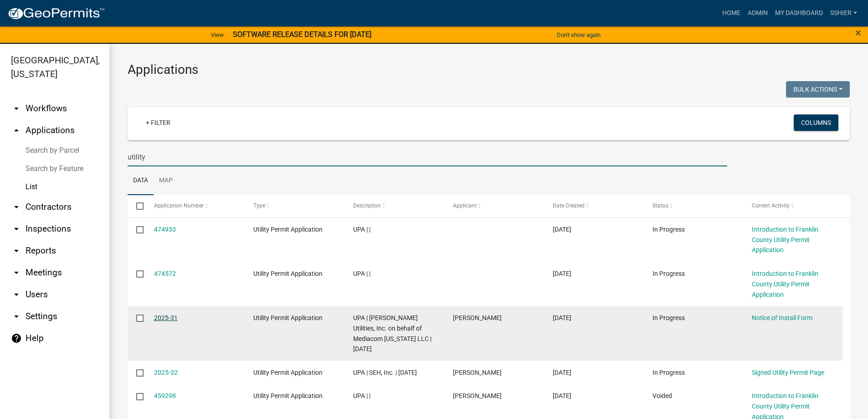 The width and height of the screenshot is (868, 419). What do you see at coordinates (137, 206) in the screenshot?
I see `datatable-header-cell: Select` at bounding box center [137, 206].